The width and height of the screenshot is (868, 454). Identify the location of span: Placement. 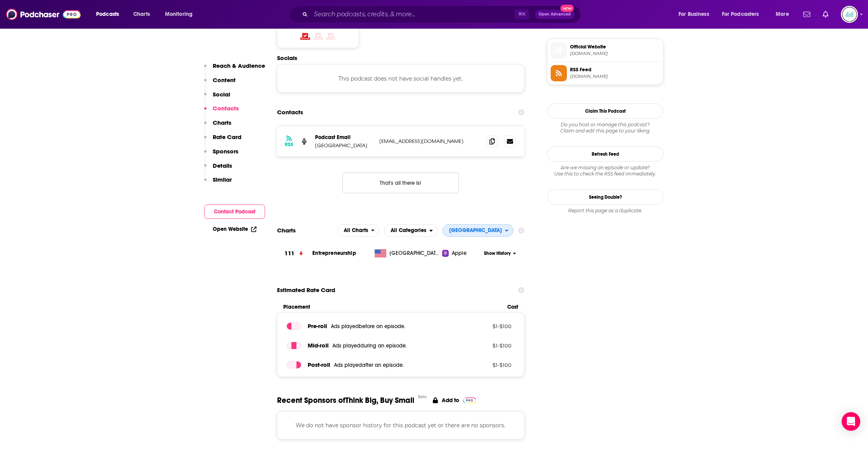
(392, 307).